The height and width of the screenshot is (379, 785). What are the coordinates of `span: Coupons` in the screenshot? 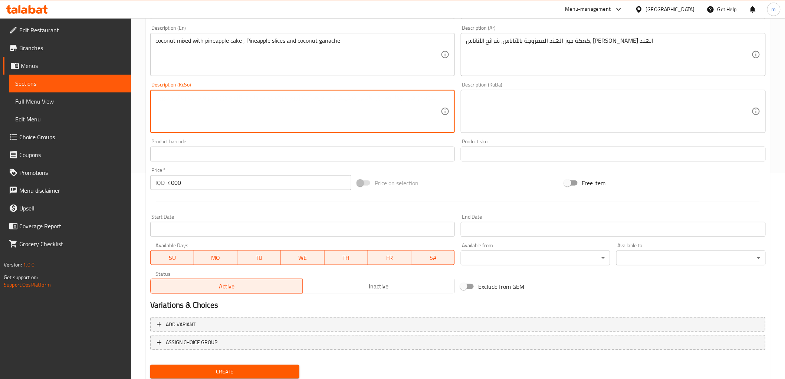 It's located at (72, 155).